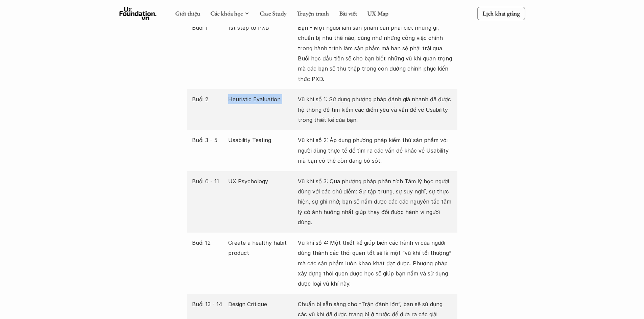 The image size is (644, 319). Describe the element at coordinates (209, 181) in the screenshot. I see `p: Buổi 6 - 11` at that location.